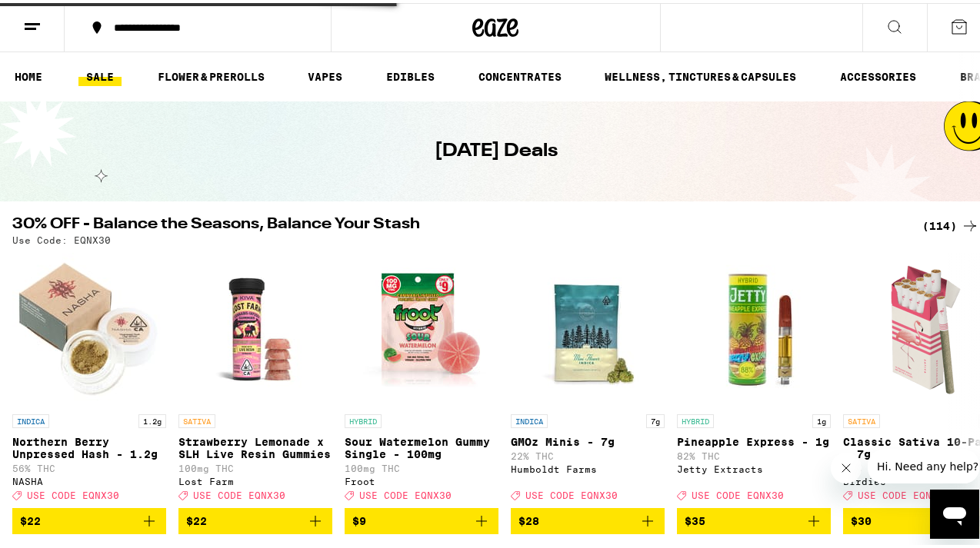 This screenshot has width=980, height=548. I want to click on a: Open page for Strawberry Lemonade x SLH Live Resin Gummies from Lost Farm, so click(255, 377).